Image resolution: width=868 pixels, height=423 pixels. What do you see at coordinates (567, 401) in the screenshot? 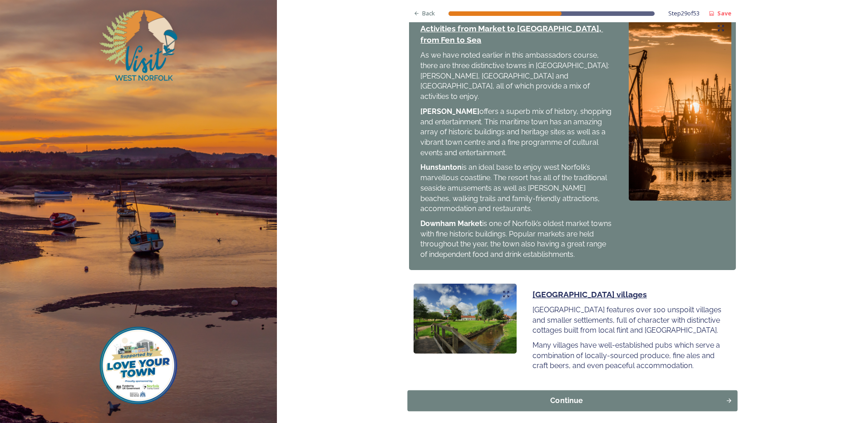
I see `div: Continue` at bounding box center [567, 401].